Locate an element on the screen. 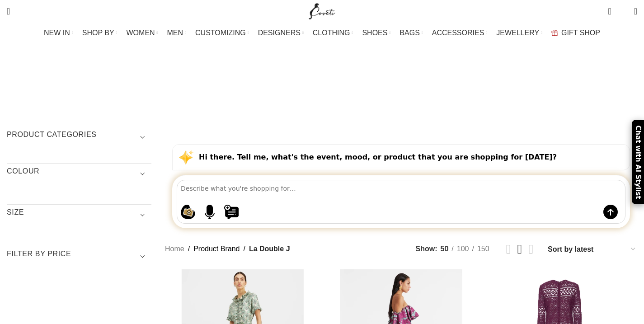 The image size is (644, 324). div: Main navigation is located at coordinates (322, 33).